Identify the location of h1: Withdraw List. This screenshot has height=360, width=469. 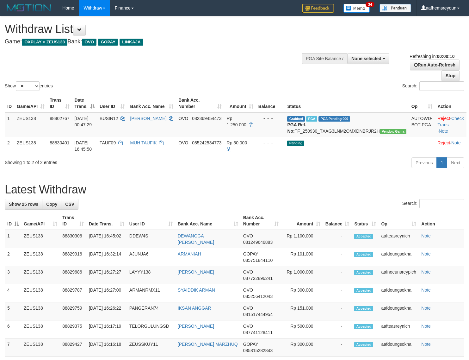
(156, 29).